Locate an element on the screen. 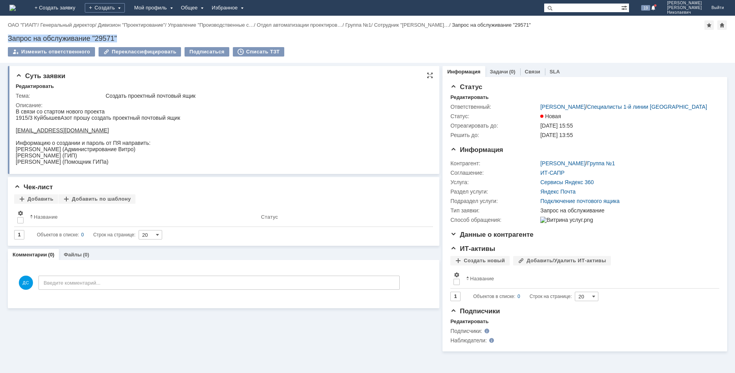 Image resolution: width=735 pixels, height=373 pixels. img: logo is located at coordinates (13, 8).